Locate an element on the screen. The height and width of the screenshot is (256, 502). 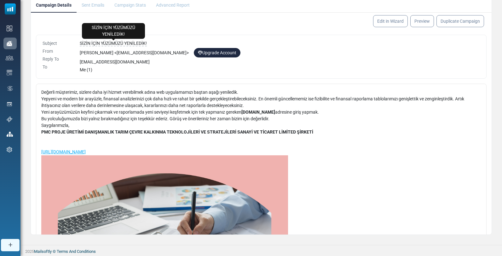
p: Saygılarımızla, is located at coordinates (261, 129).